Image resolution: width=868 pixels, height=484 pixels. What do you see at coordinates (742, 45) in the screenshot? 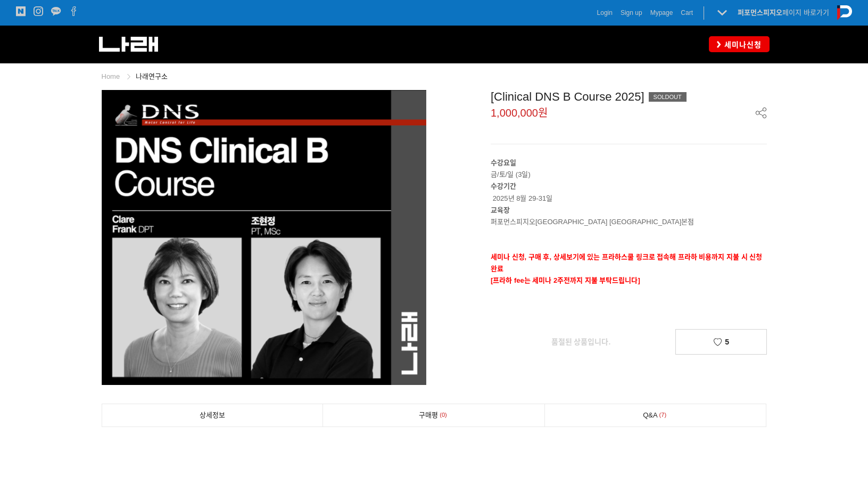
I see `span: 세미나신청` at bounding box center [742, 45].